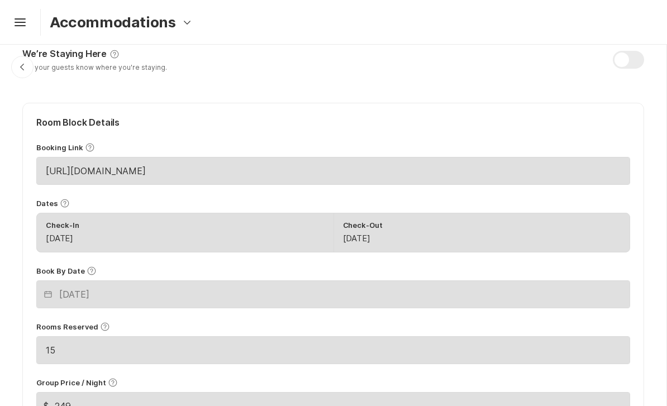 The width and height of the screenshot is (667, 406). I want to click on input: www.hotel.com/mywedding, so click(333, 171).